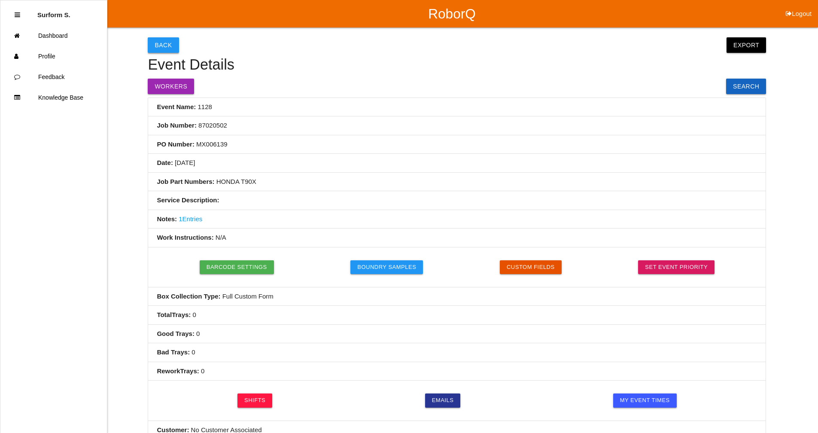  I want to click on p: Surform Scheduler surform Scheduler, so click(54, 12).